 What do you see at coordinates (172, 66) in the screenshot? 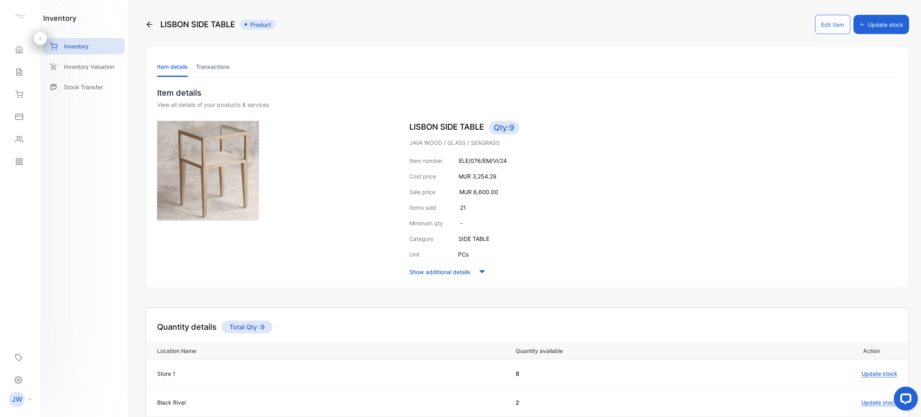
I see `li: Item details` at bounding box center [172, 66].